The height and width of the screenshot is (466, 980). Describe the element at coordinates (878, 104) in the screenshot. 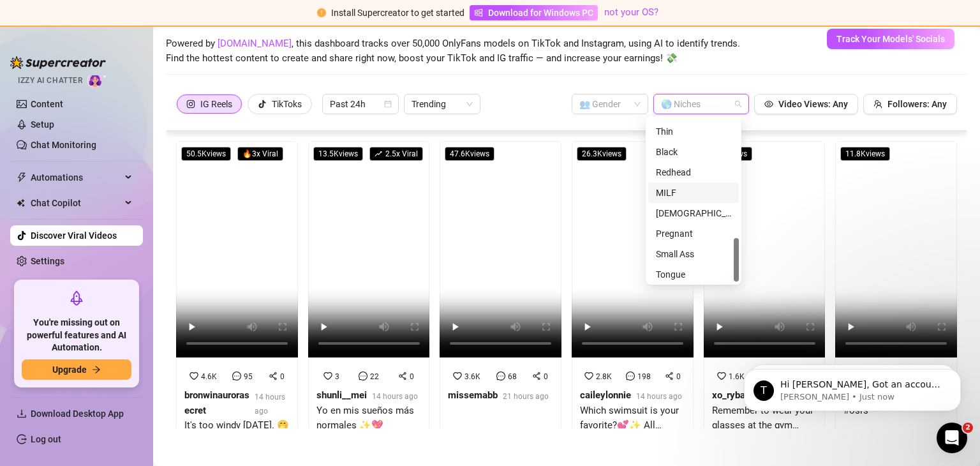

I see `span: team` at that location.